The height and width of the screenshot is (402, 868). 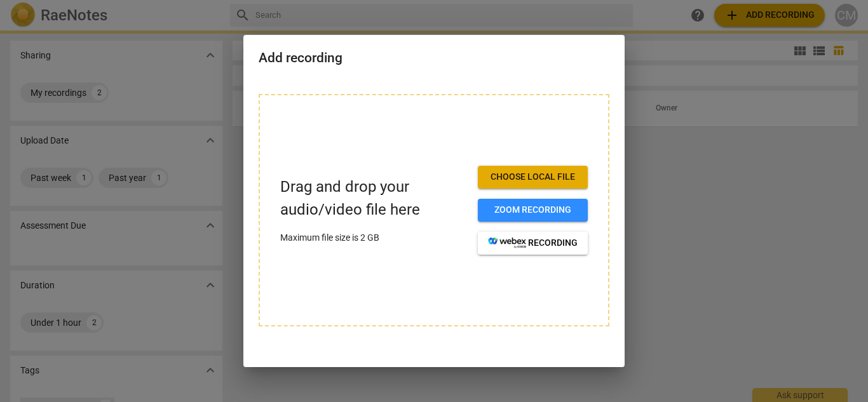 What do you see at coordinates (533, 177) in the screenshot?
I see `button: Choose local file` at bounding box center [533, 177].